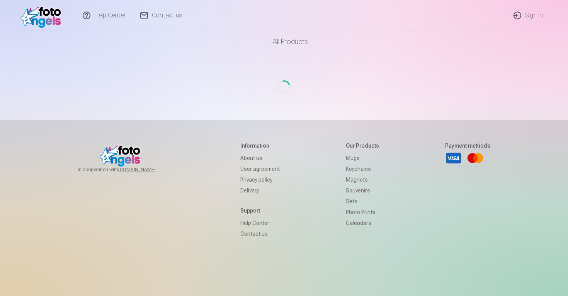  What do you see at coordinates (363, 169) in the screenshot?
I see `a: Keychains` at bounding box center [363, 169].